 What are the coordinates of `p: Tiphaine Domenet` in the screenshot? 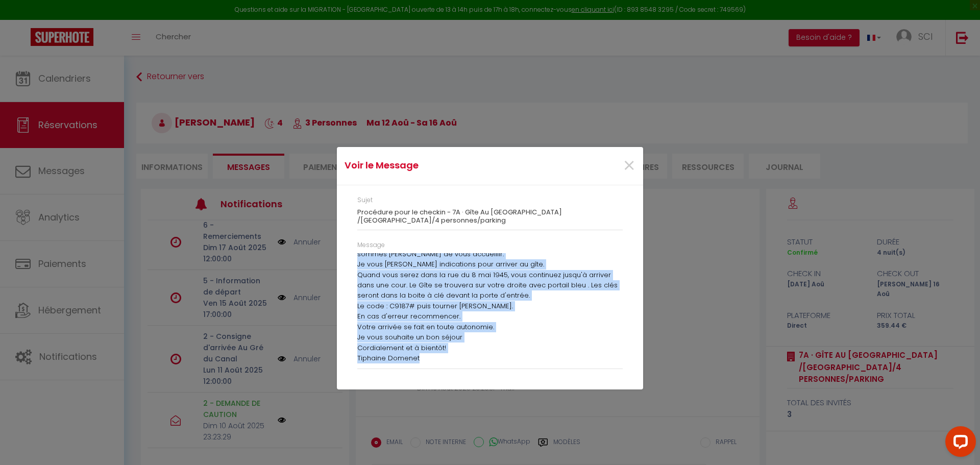 It's located at (490, 359).